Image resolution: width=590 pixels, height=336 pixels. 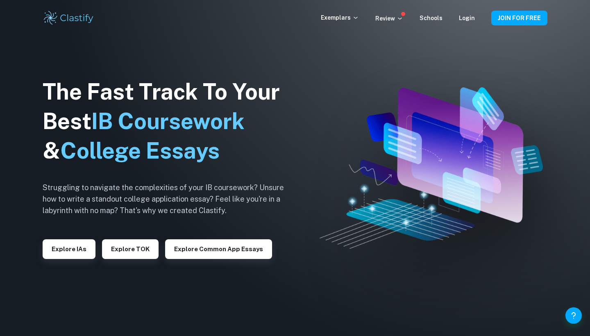 I want to click on a: Login, so click(x=467, y=18).